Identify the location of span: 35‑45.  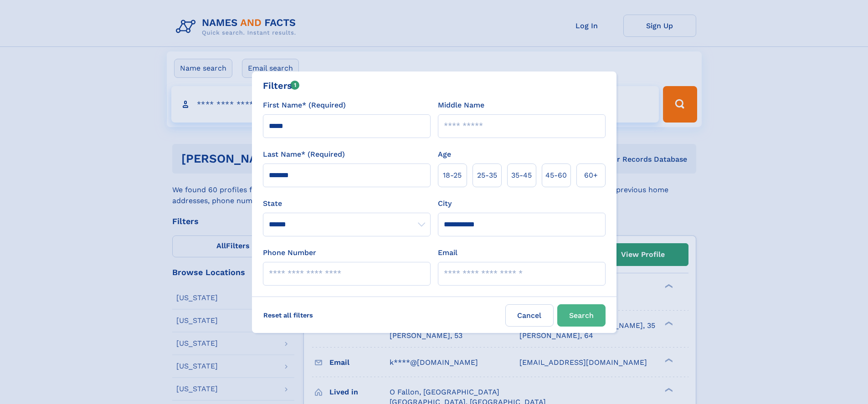
(521, 176).